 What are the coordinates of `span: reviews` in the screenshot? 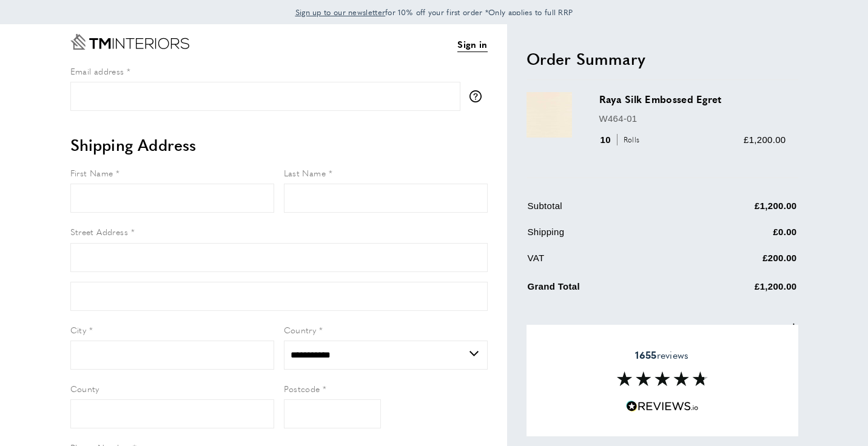 It's located at (662, 356).